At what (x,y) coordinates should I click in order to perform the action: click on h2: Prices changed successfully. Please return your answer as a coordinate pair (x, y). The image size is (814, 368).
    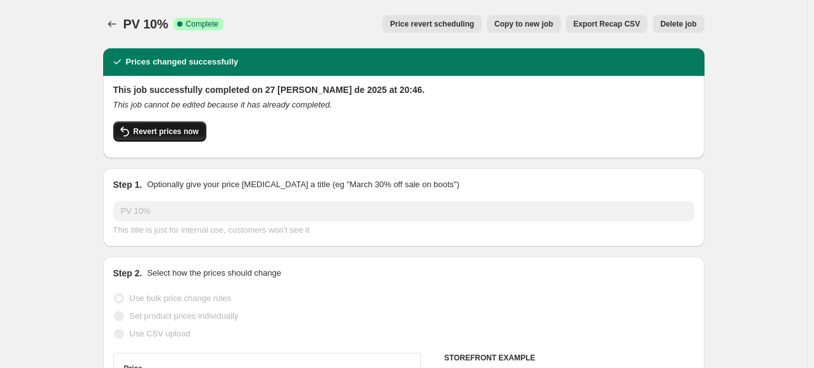
    Looking at the image, I should click on (182, 62).